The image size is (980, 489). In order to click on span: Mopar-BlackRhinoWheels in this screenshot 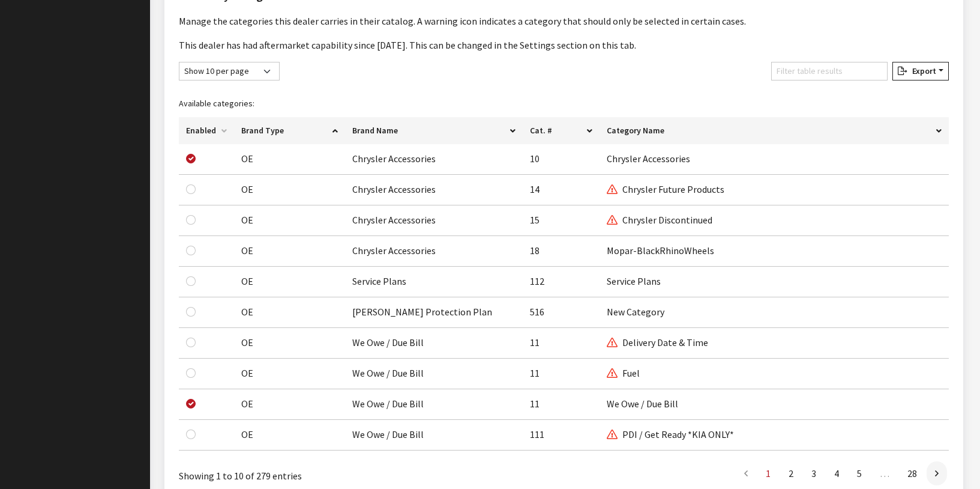, I will do `click(660, 251)`.